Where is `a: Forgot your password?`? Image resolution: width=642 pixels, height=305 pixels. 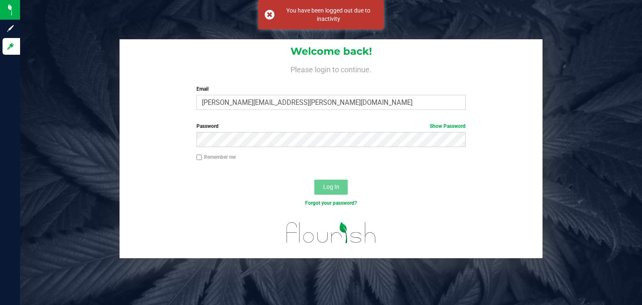
a: Forgot your password? is located at coordinates (331, 203).